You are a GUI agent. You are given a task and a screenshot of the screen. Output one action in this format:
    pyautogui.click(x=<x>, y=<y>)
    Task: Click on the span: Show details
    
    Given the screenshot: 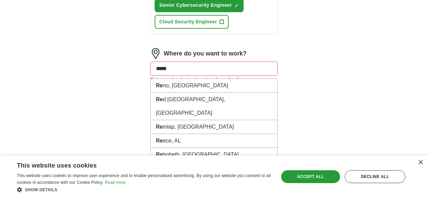 What is the action you would take?
    pyautogui.click(x=41, y=190)
    